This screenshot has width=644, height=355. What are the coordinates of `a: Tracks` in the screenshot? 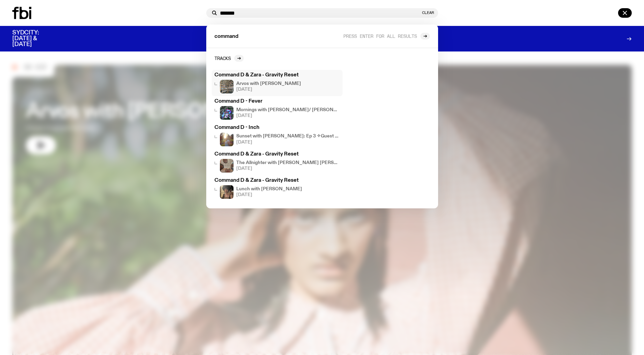 It's located at (229, 58).